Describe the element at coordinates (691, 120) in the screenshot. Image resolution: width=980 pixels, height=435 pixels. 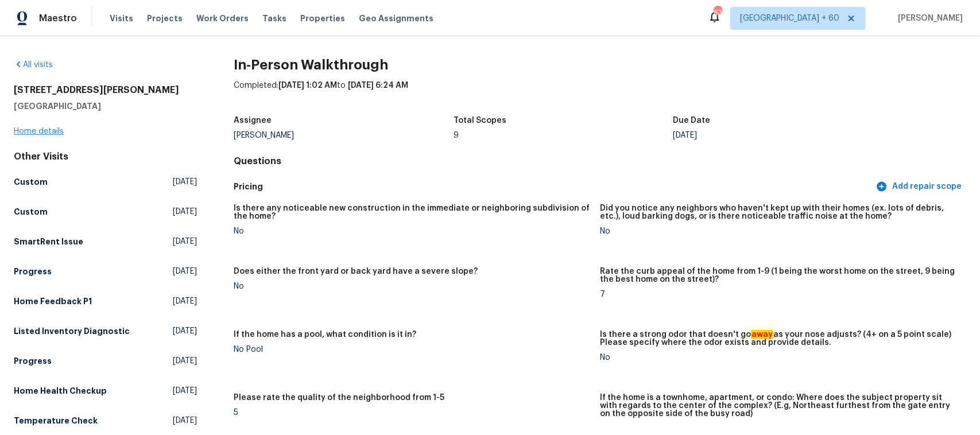
I see `h5: Due Date` at that location.